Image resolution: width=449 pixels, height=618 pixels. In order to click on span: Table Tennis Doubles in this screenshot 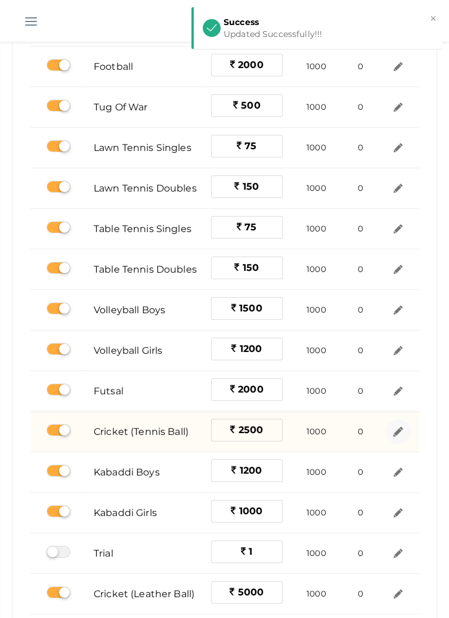, I will do `click(145, 269)`.